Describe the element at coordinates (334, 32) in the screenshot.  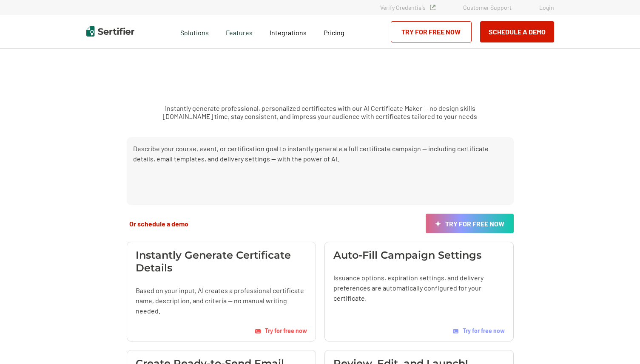
I see `span: Pricing` at that location.